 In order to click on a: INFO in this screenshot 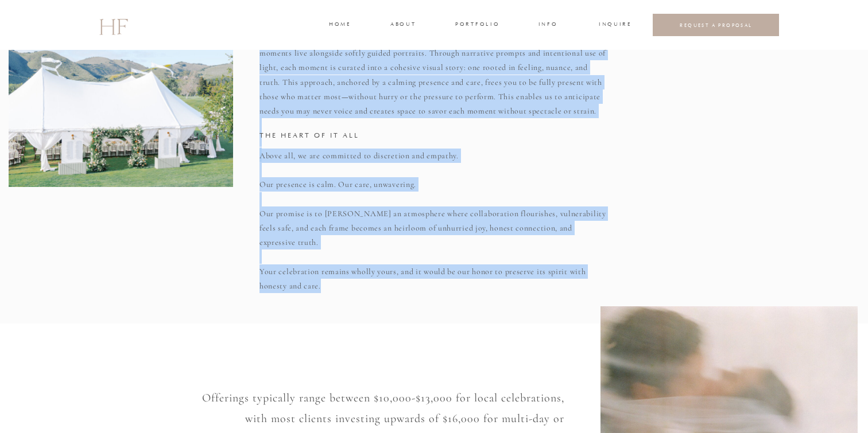, I will do `click(547, 25)`.